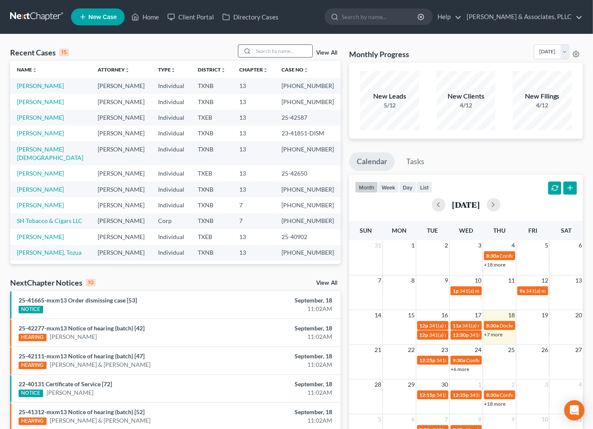 The image size is (593, 429). What do you see at coordinates (53, 282) in the screenshot?
I see `div: NextChapter Notices` at bounding box center [53, 282].